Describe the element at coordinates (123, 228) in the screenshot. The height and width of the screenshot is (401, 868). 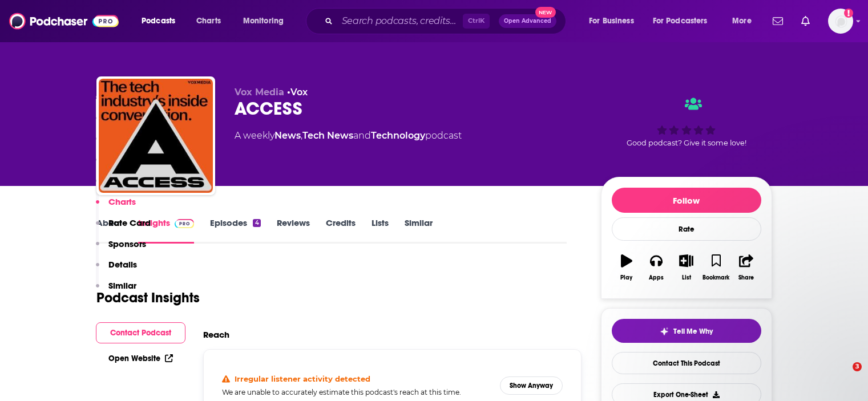
I see `button: Rate Card` at that location.